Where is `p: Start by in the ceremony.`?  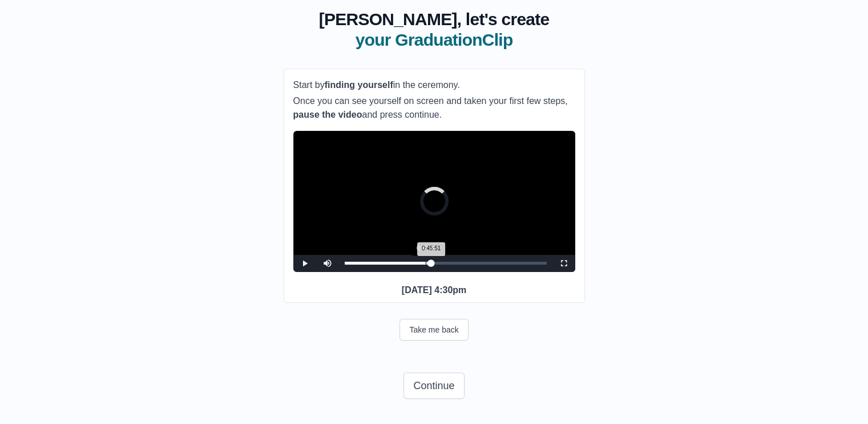
p: Start by in the ceremony. is located at coordinates (434, 85).